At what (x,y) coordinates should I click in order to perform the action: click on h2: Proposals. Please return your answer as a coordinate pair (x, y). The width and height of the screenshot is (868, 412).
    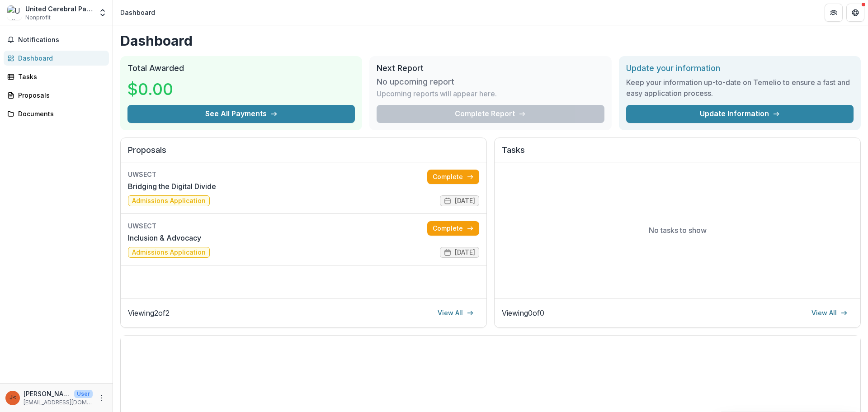
    Looking at the image, I should click on (303, 154).